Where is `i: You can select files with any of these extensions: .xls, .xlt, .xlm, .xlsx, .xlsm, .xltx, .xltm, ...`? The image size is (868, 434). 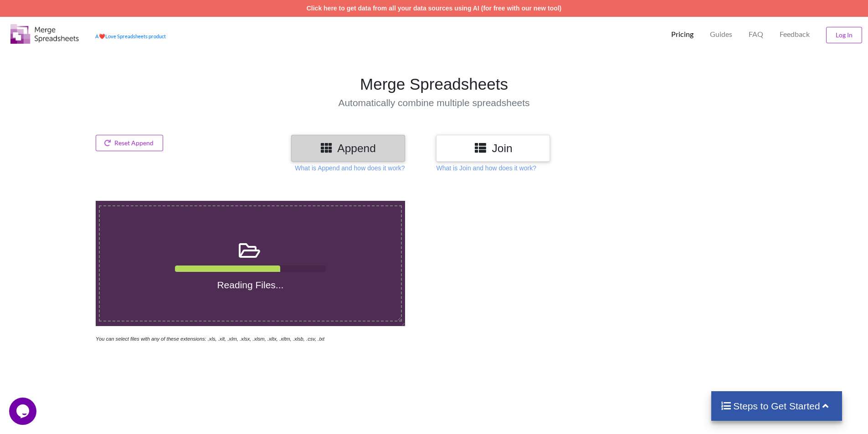 i: You can select files with any of these extensions: .xls, .xlt, .xlm, .xlsx, .xlsm, .xltx, .xltm, ... is located at coordinates (210, 339).